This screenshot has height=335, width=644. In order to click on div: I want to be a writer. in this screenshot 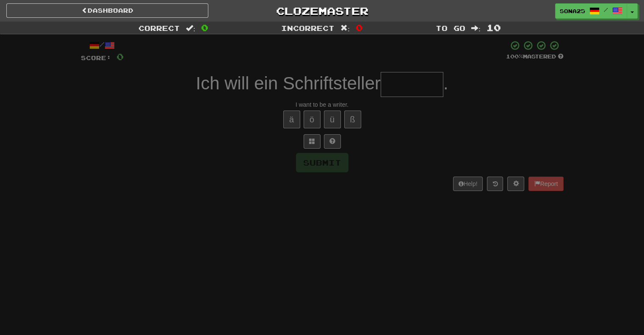, I will do `click(322, 104)`.